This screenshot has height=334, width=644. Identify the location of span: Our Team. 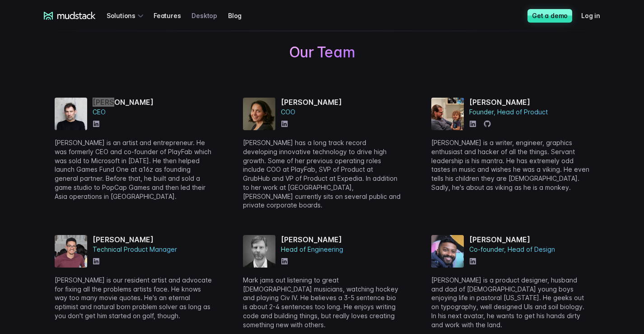
(322, 53).